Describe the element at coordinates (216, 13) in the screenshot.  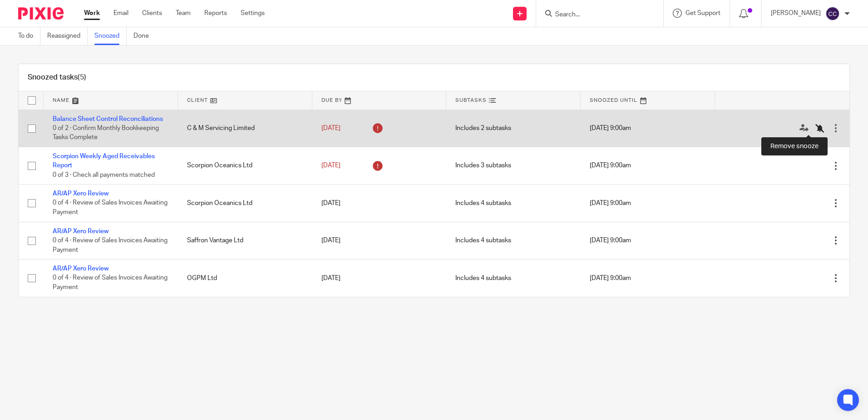
I see `a: Reports` at that location.